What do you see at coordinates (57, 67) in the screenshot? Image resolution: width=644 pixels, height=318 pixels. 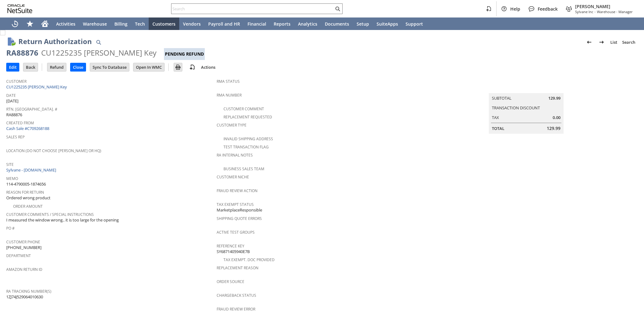 I see `input: Refund` at bounding box center [57, 67].